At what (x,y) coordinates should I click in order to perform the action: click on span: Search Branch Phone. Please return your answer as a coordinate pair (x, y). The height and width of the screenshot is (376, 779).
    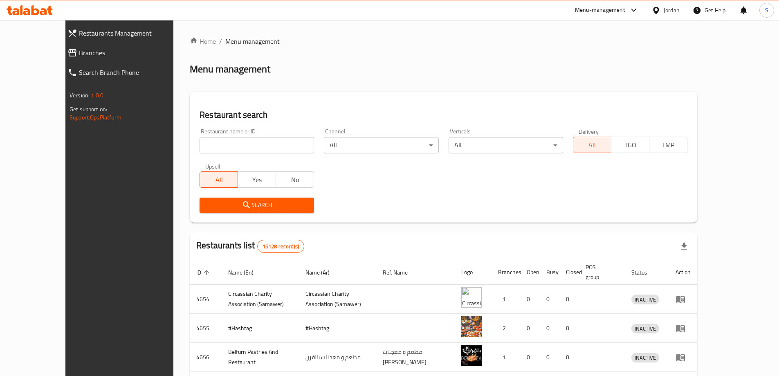
    Looking at the image, I should click on (134, 72).